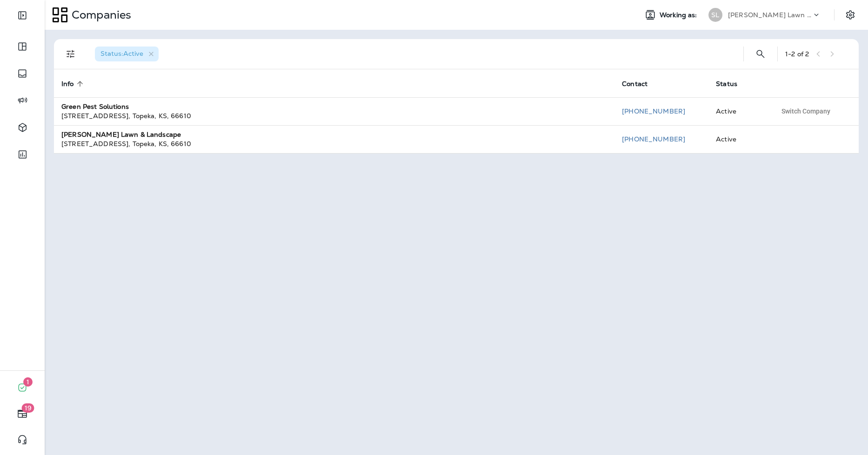 The image size is (868, 455). Describe the element at coordinates (22, 414) in the screenshot. I see `button: 19` at that location.